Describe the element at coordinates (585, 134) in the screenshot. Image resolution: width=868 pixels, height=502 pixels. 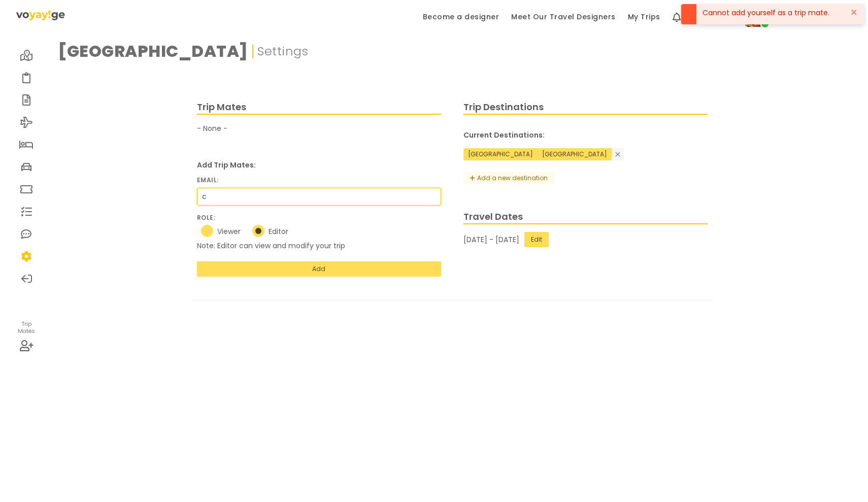
I see `p: Current Destinations:` at that location.